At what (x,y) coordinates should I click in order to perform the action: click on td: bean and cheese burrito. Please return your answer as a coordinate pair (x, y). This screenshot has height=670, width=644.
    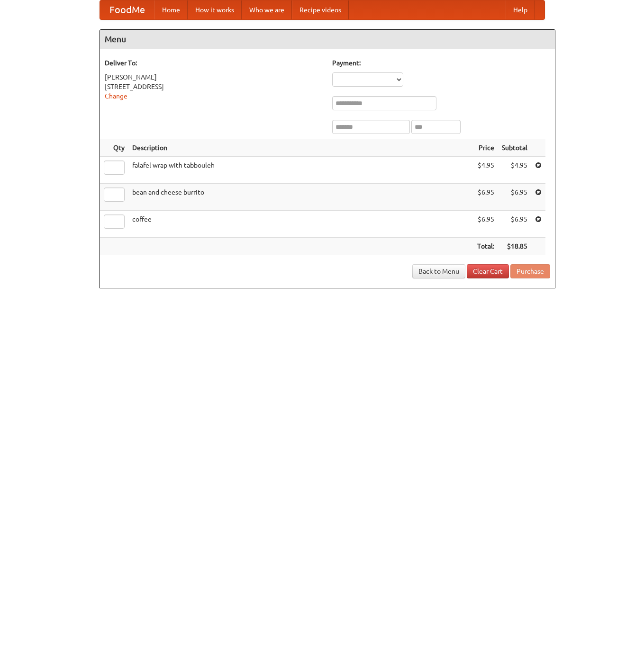
    Looking at the image, I should click on (301, 197).